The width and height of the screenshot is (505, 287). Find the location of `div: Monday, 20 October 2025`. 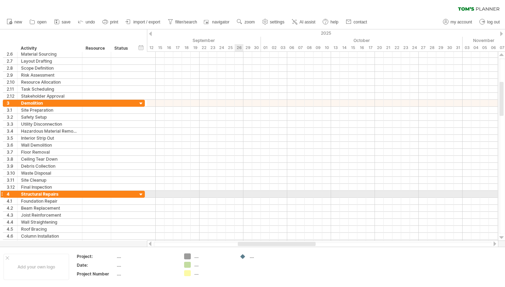

div: Monday, 20 October 2025 is located at coordinates (379, 48).